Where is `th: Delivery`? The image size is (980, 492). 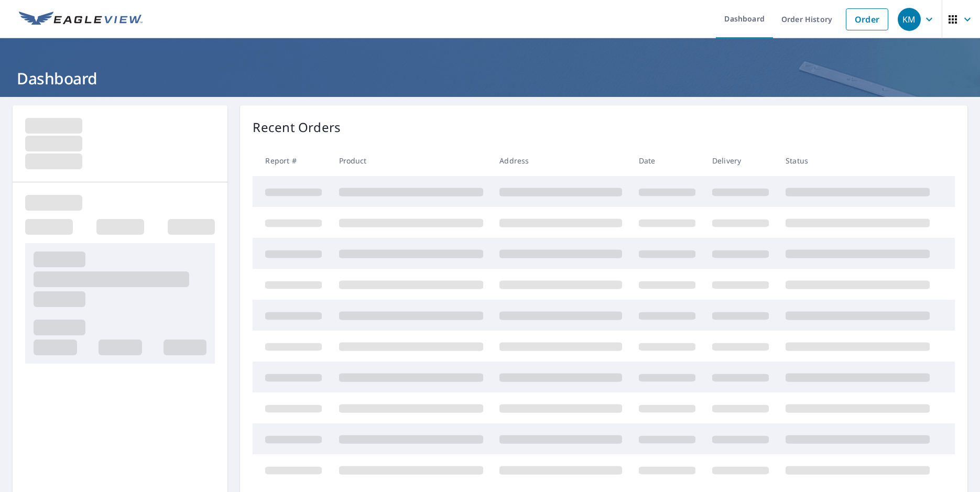
th: Delivery is located at coordinates (740, 160).